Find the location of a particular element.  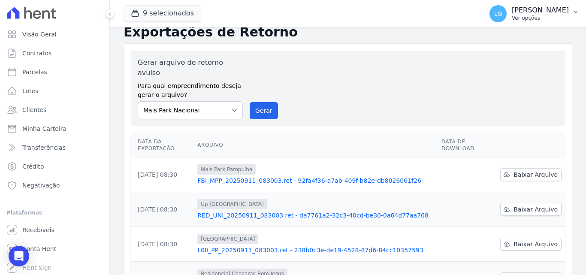

a: FBI_MPP_20250911_083003.ret - 92fa4f36-a7ab-409f-b82e-db8026061f26 is located at coordinates (316, 180).